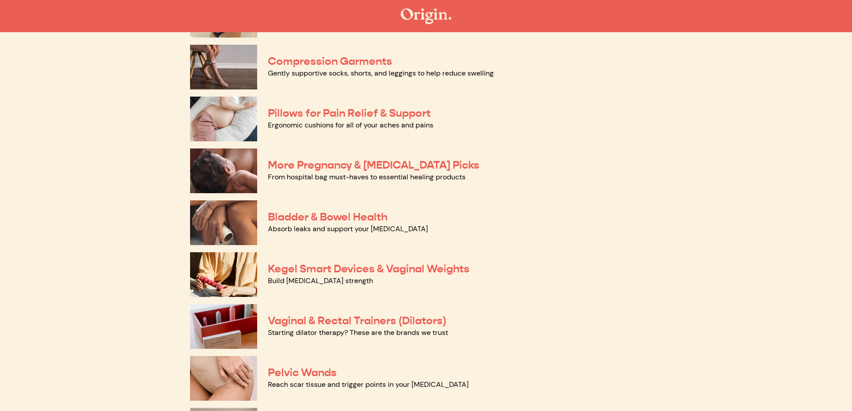  I want to click on img: More Pregnancy & Postpartum Picks, so click(224, 171).